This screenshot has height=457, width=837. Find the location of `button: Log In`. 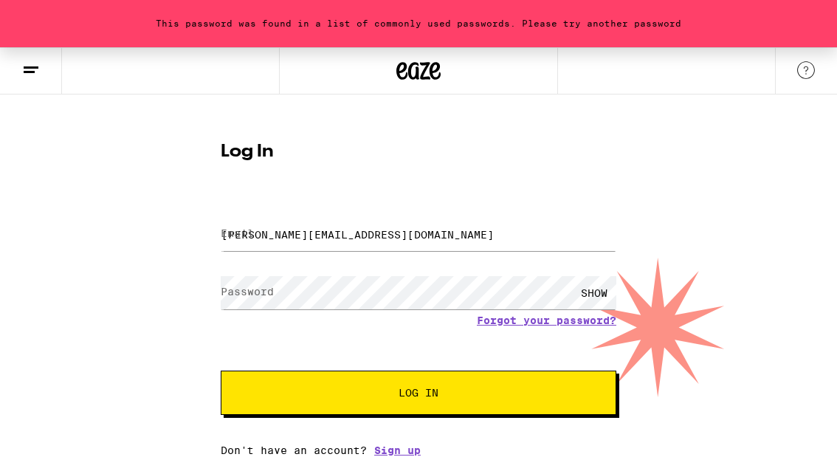

button: Log In is located at coordinates (419, 393).